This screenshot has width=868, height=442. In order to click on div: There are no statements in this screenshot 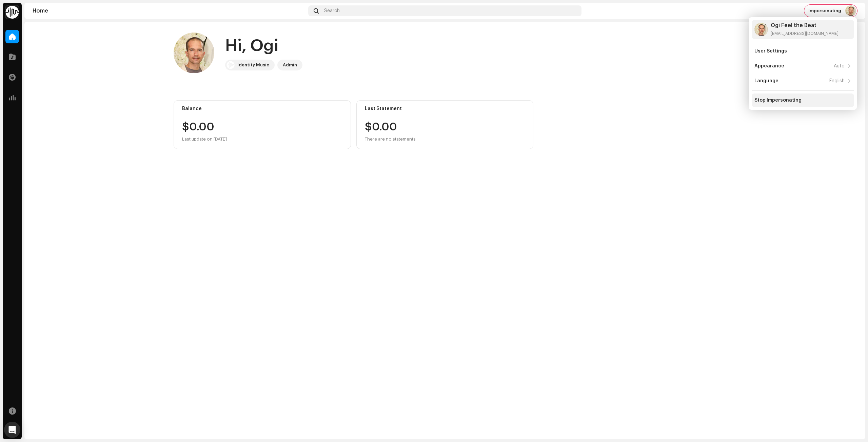, I will do `click(390, 139)`.